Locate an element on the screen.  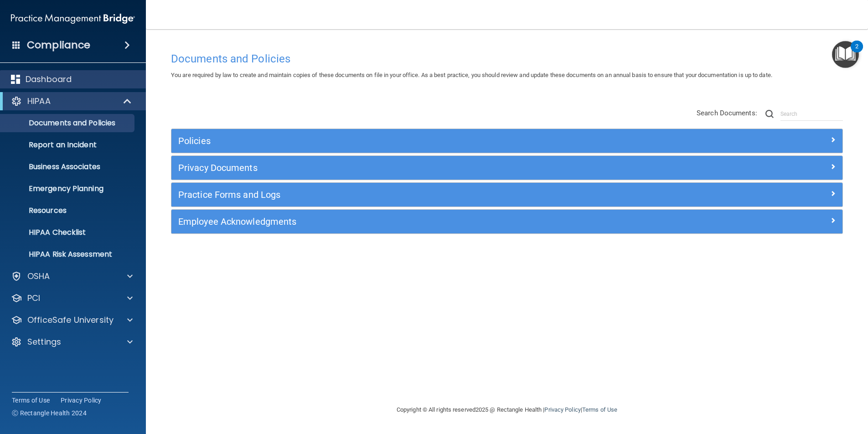
a: PCI is located at coordinates (72, 299).